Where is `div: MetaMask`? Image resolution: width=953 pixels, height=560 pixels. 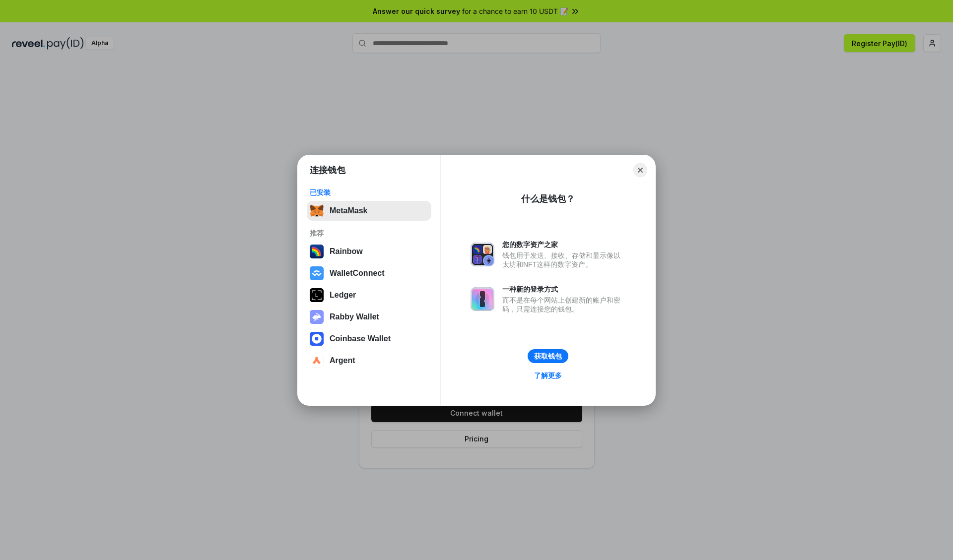
div: MetaMask is located at coordinates (348, 211).